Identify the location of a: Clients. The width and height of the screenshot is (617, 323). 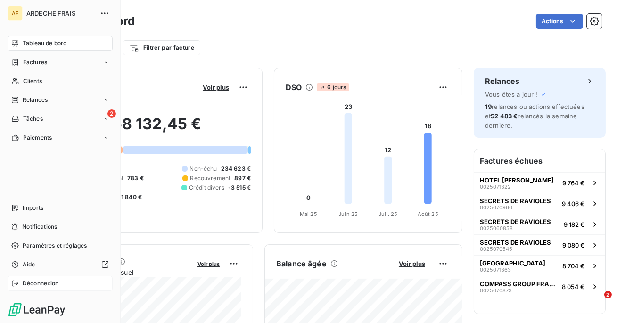
(60, 81).